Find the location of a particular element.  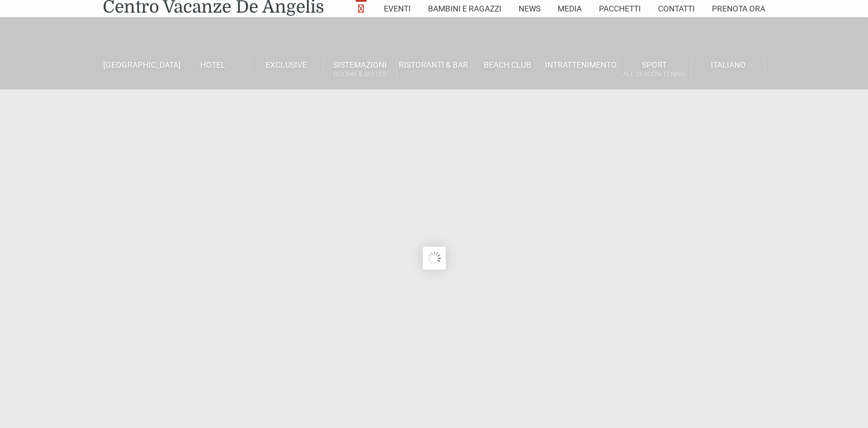

a: SportAll Season Tennis is located at coordinates (655, 70).